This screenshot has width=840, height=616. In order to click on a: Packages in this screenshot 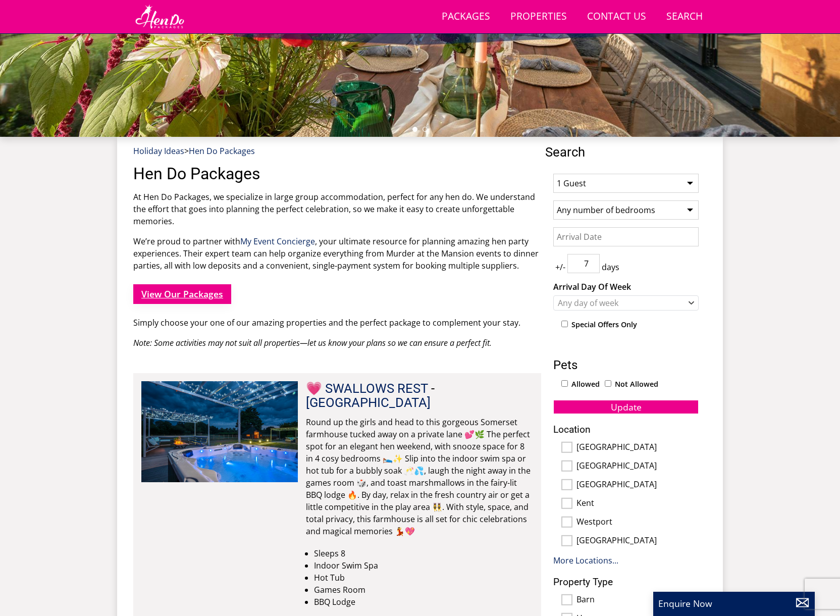, I will do `click(466, 17)`.